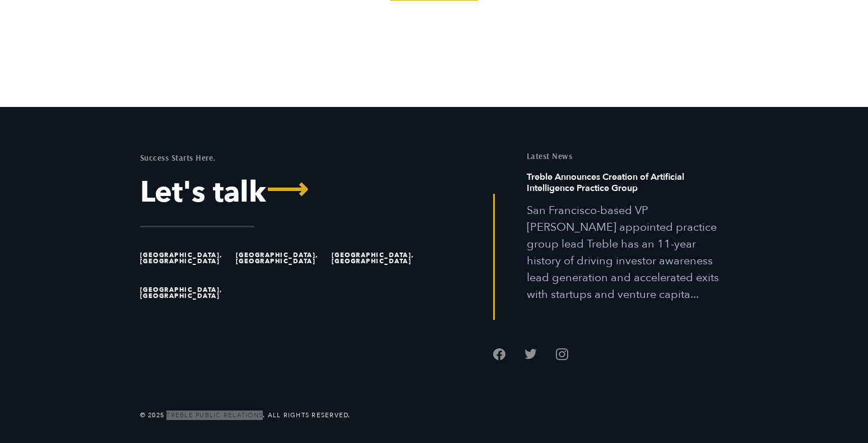 This screenshot has width=868, height=443. I want to click on h5: Latest News, so click(628, 156).